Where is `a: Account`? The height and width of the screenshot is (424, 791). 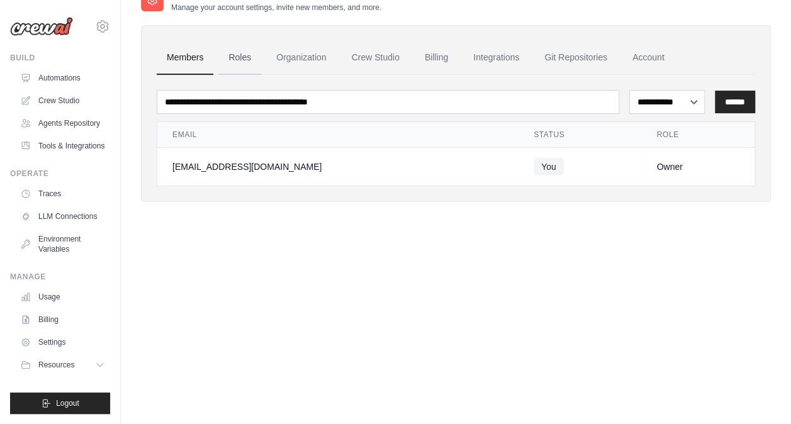 a: Account is located at coordinates (648, 58).